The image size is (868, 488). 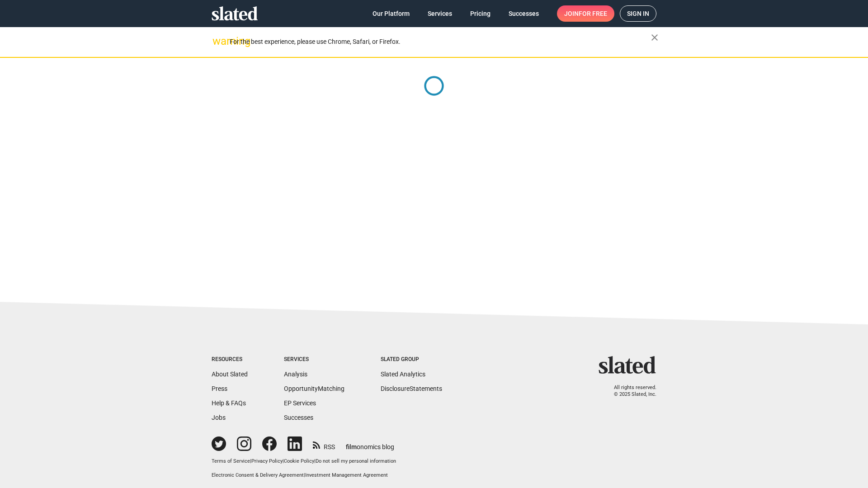 What do you see at coordinates (638, 14) in the screenshot?
I see `span: Sign in` at bounding box center [638, 14].